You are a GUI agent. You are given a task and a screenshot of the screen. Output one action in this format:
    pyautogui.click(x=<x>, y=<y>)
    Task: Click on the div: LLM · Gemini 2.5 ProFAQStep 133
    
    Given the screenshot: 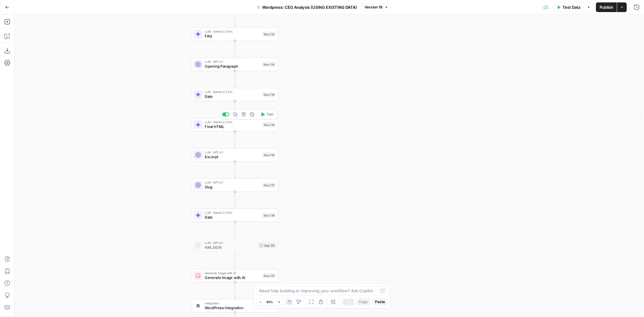 What is the action you would take?
    pyautogui.click(x=235, y=34)
    